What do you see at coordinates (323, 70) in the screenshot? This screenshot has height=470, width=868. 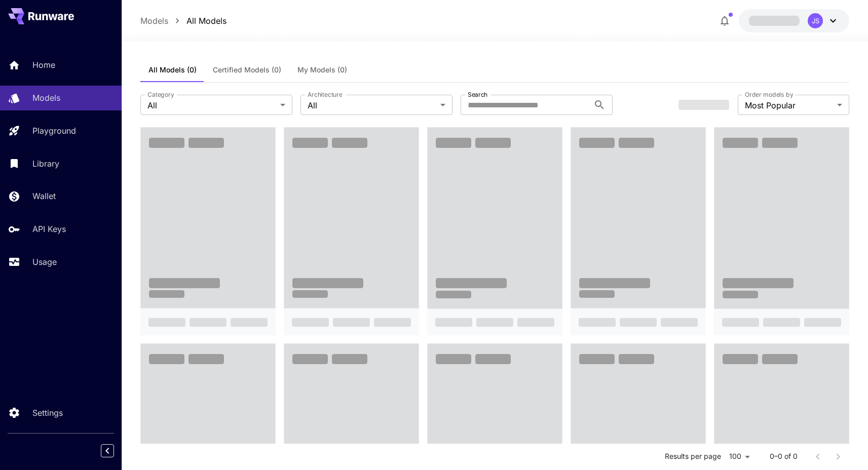 I see `span: My Models (0)` at bounding box center [323, 70].